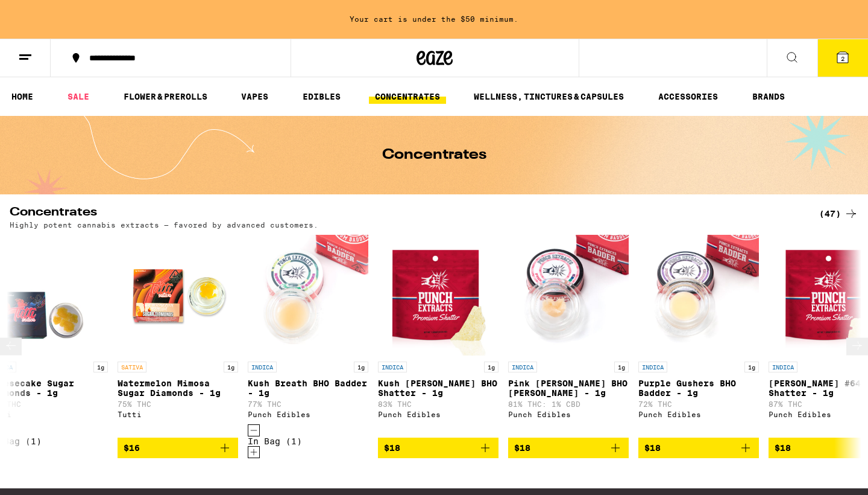 The height and width of the screenshot is (495, 868). Describe the element at coordinates (569, 295) in the screenshot. I see `img: Punch Edibles - Pink Runtz BHO Badder - 1g` at that location.